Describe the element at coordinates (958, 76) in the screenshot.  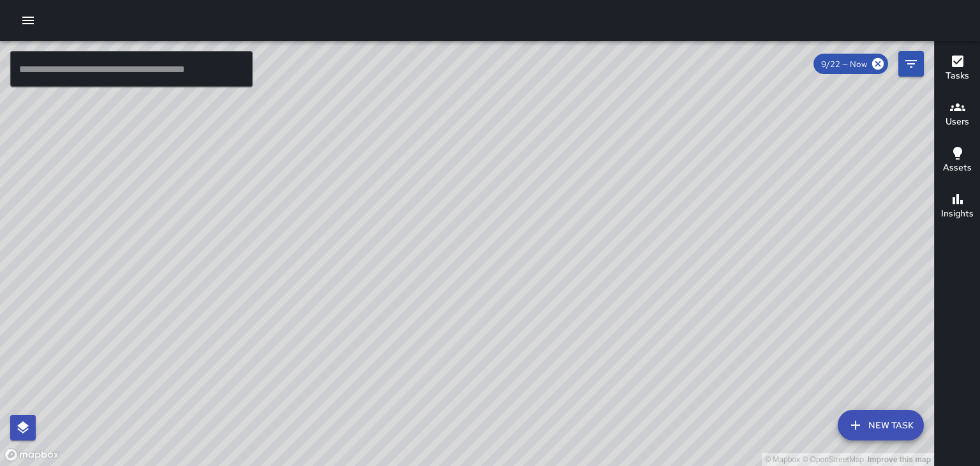
I see `h6: Tasks` at that location.